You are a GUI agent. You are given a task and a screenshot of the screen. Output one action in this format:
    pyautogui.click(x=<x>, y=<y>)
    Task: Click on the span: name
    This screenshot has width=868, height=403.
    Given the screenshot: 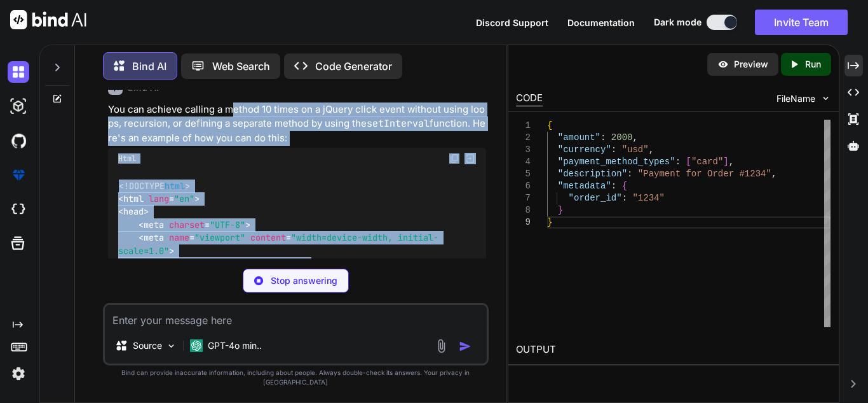 What is the action you would take?
    pyautogui.click(x=179, y=238)
    